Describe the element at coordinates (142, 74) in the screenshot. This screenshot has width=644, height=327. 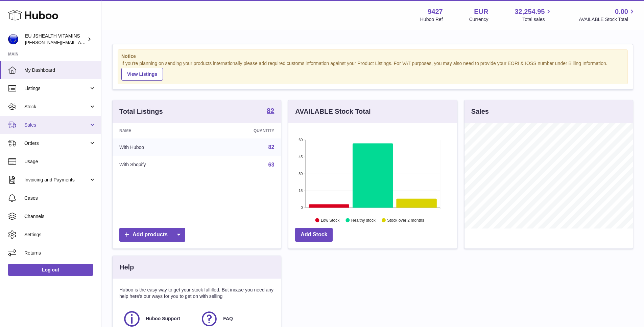
I see `a: View Listings` at that location.